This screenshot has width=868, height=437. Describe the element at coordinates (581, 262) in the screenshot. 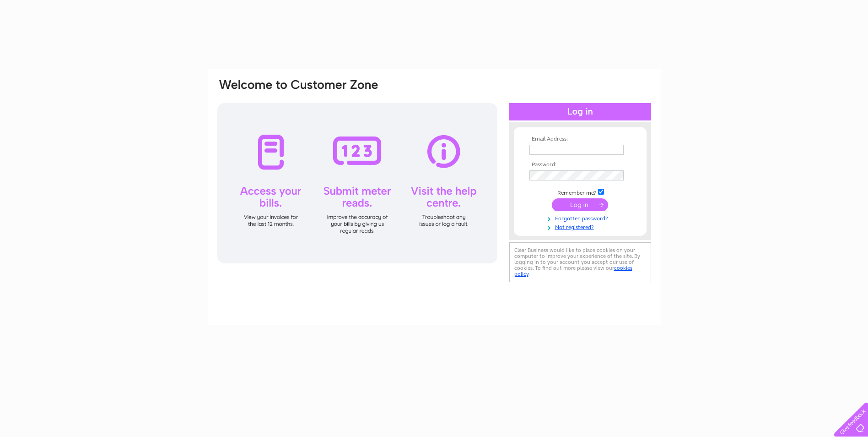

I see `div: Clear Business would like to place cookies on your computer to improve your experience of the sit...` at that location.